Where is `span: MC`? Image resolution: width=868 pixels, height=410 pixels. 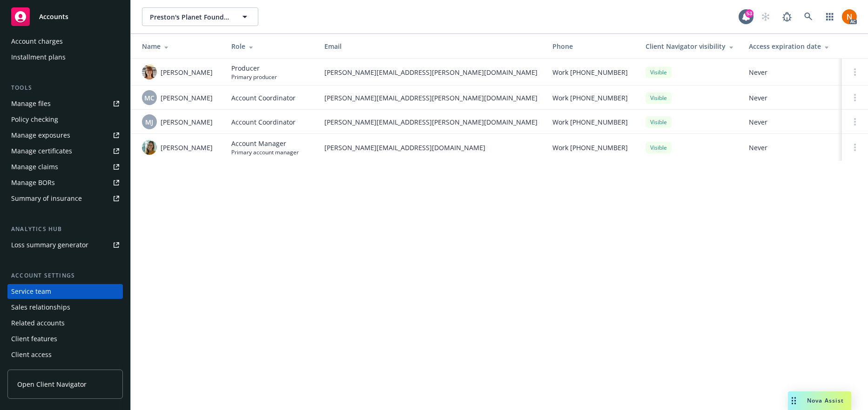 span: MC is located at coordinates (149, 98).